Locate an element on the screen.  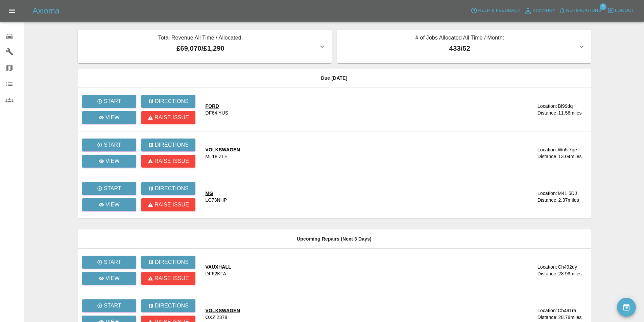
button: Help & Feedback is located at coordinates (495, 10).